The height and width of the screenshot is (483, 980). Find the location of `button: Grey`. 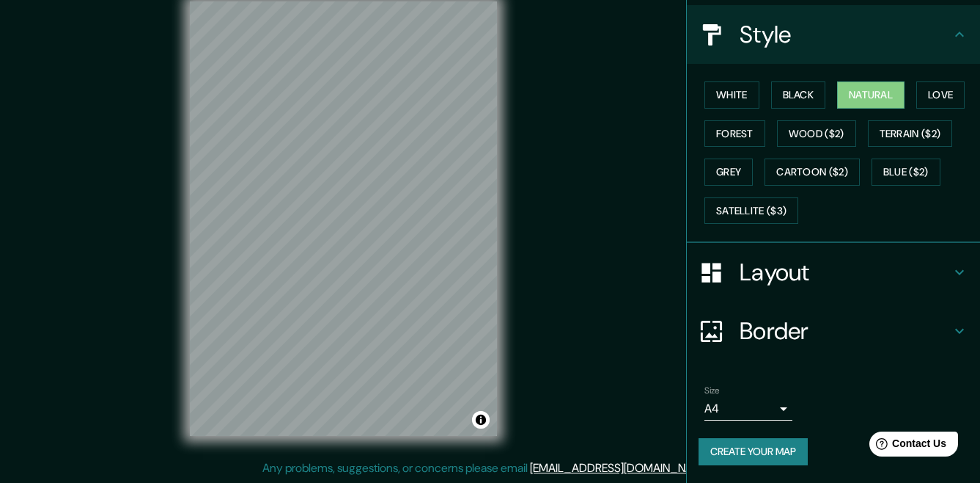

button: Grey is located at coordinates (729, 171).